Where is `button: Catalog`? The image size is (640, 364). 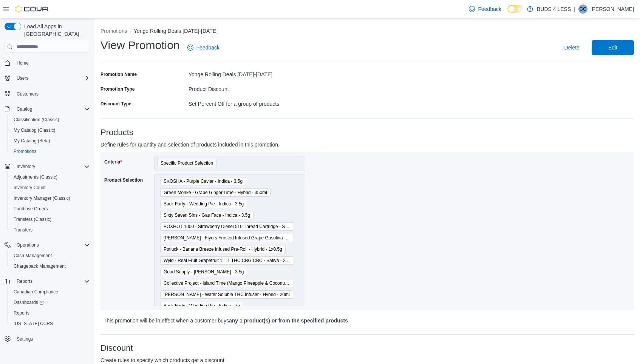 button: Catalog is located at coordinates (47, 109).